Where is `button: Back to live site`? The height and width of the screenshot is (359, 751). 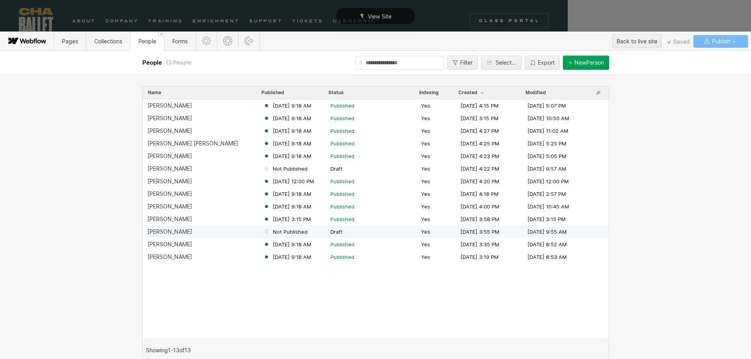
button: Back to live site is located at coordinates (637, 41).